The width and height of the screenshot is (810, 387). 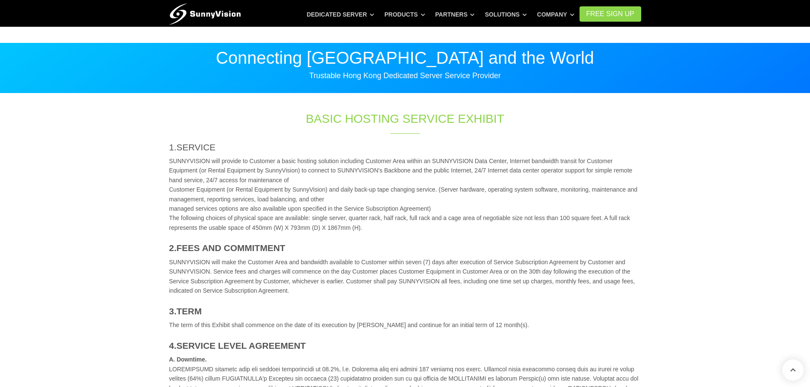 I want to click on strong: 3.TERM, so click(x=185, y=311).